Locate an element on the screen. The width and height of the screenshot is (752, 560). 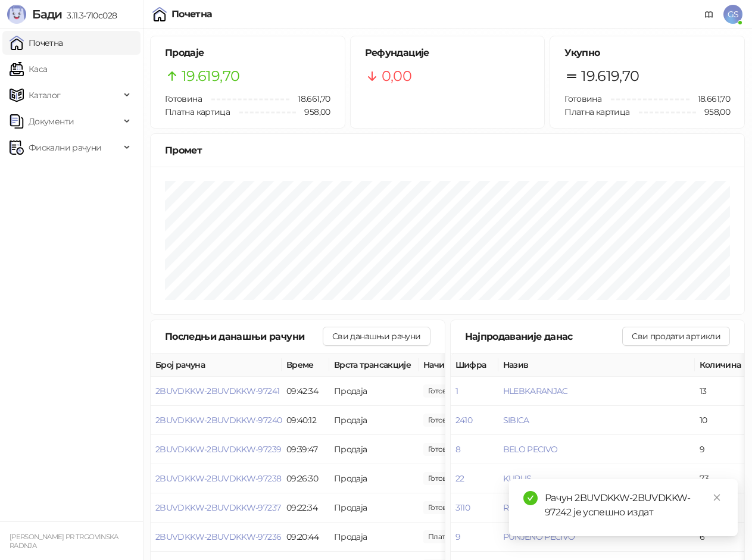
button: 2BUVDKKW-2BUVDKKW-97240 is located at coordinates (219, 420).